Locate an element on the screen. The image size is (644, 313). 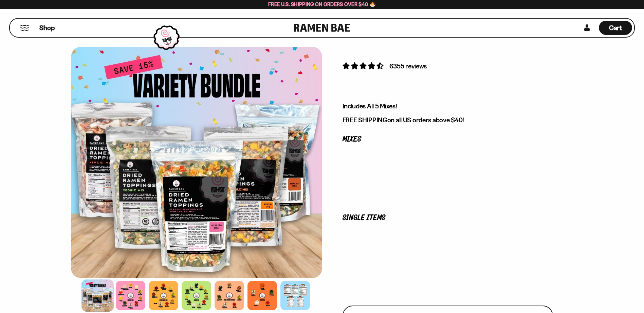
span: 4.63 stars is located at coordinates (363, 66).